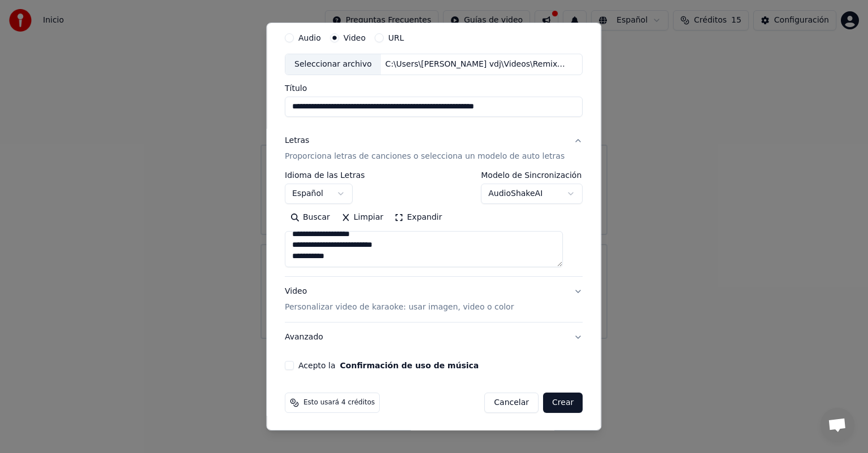 The height and width of the screenshot is (453, 868). I want to click on button: Cancelar, so click(512, 403).